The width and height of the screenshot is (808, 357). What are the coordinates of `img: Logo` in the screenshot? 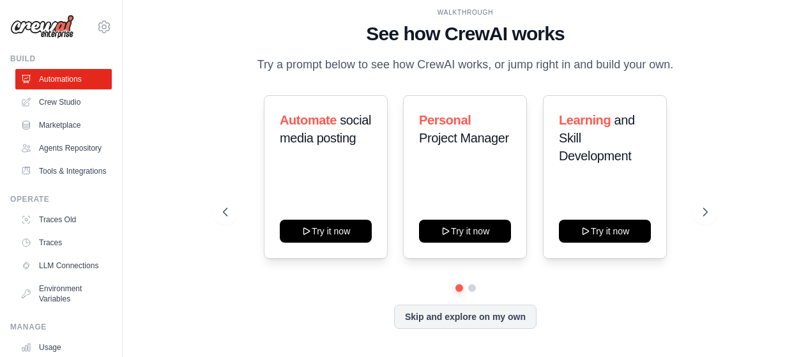 It's located at (42, 27).